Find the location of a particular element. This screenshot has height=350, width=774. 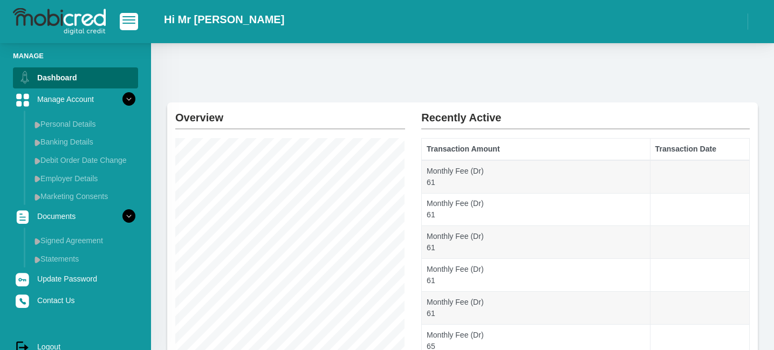

a: Contact Us is located at coordinates (75, 300).